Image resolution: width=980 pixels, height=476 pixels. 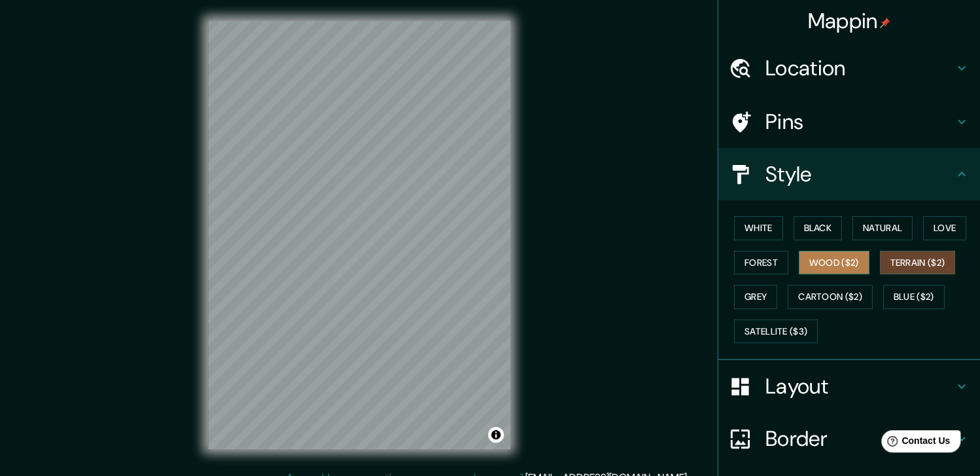 I want to click on span: Contact Us, so click(x=62, y=16).